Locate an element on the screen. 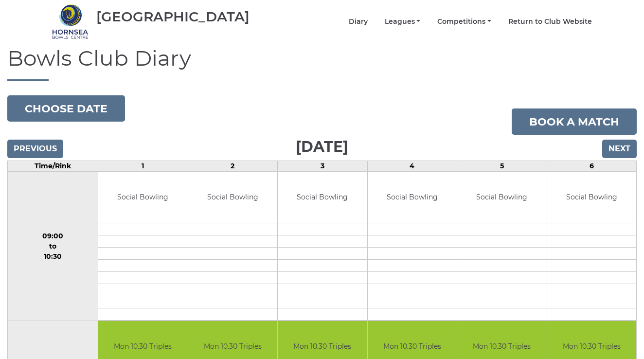 This screenshot has height=359, width=644. td: 4 is located at coordinates (412, 166).